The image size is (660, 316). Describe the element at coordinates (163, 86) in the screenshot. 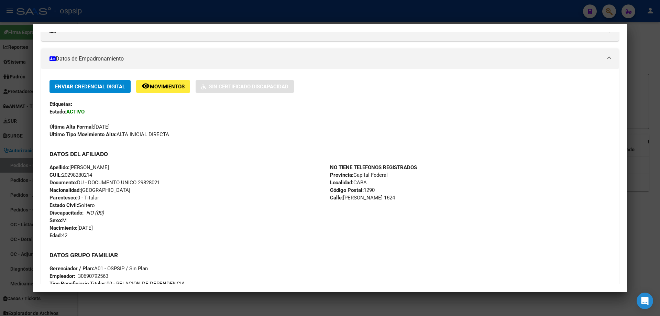

I see `button: Movimientos` at that location.